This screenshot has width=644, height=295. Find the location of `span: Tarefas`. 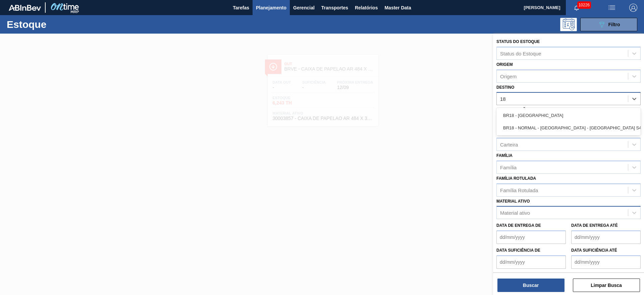

span: Tarefas is located at coordinates (241, 8).